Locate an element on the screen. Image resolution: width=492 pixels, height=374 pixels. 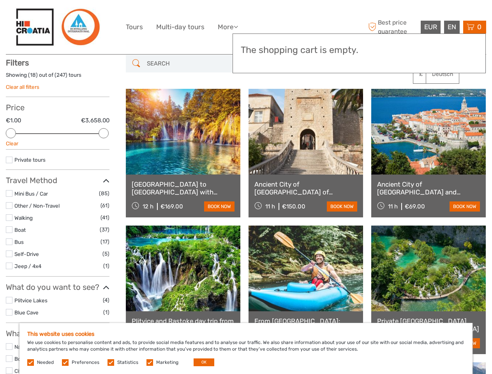
label: Preferences is located at coordinates (85, 362).